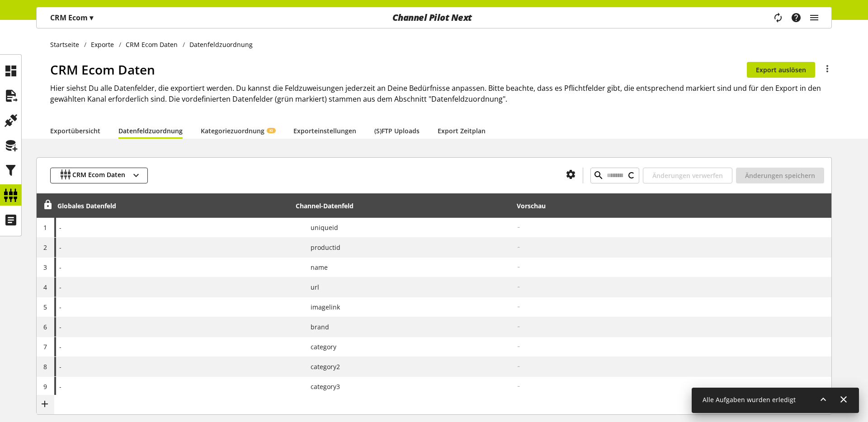 The height and width of the screenshot is (422, 868). What do you see at coordinates (98, 175) in the screenshot?
I see `span: CRM Ecom Daten` at bounding box center [98, 175].